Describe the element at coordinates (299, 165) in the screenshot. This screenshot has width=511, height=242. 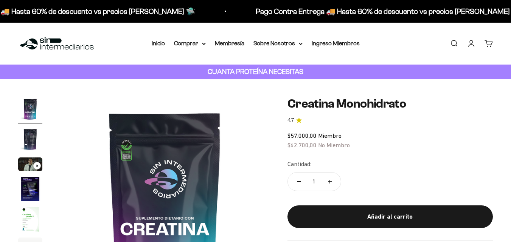
I see `label: Cantidad:` at that location.